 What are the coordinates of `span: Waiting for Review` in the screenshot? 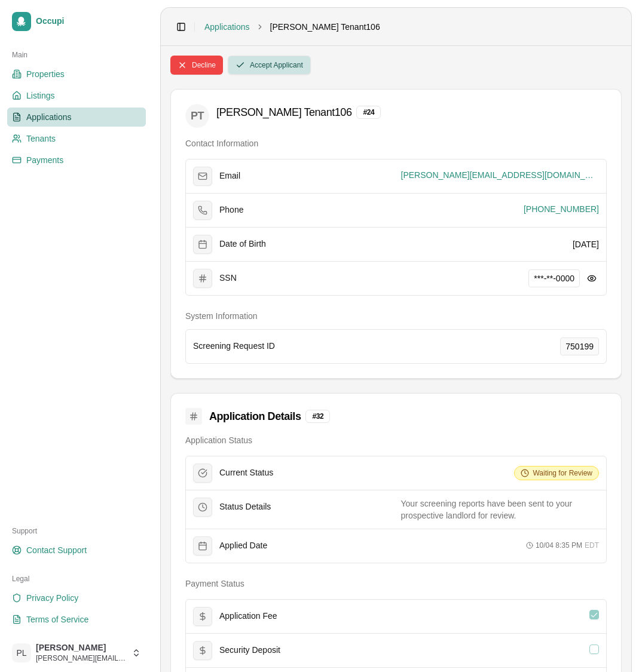 It's located at (562, 473).